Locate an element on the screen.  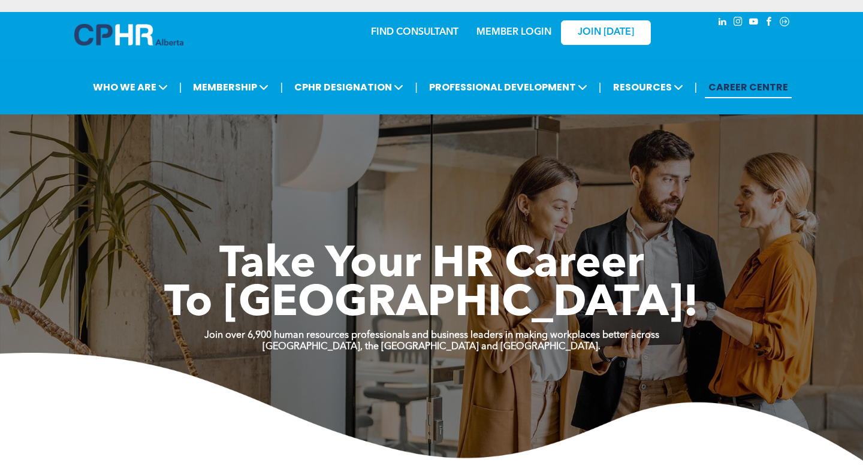
a: CAREER CENTRE is located at coordinates (748, 87).